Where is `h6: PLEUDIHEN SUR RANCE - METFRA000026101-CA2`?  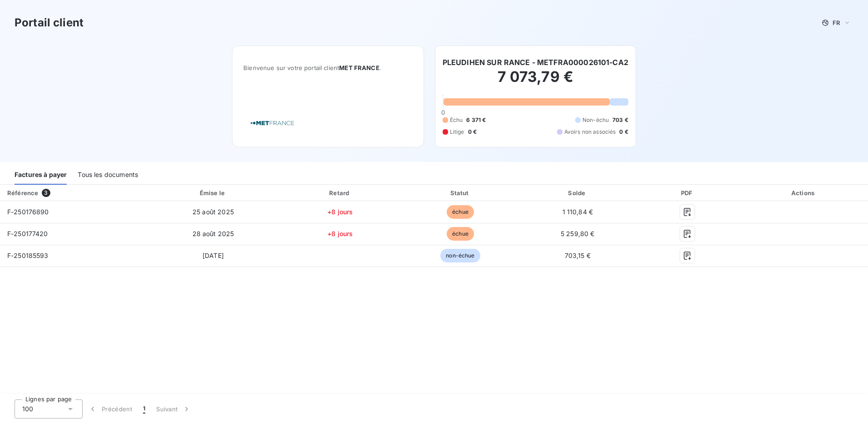 h6: PLEUDIHEN SUR RANCE - METFRA000026101-CA2 is located at coordinates (535, 63).